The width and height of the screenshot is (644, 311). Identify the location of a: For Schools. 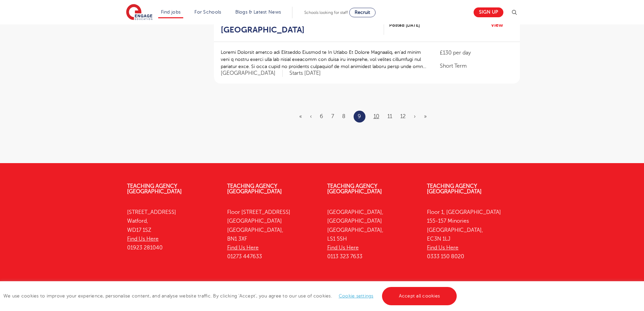
(208, 12).